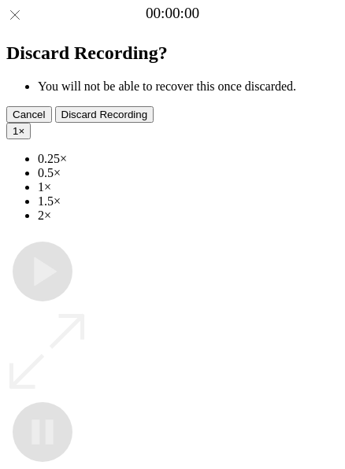  Describe the element at coordinates (188, 202) in the screenshot. I see `li: 1.5×` at that location.